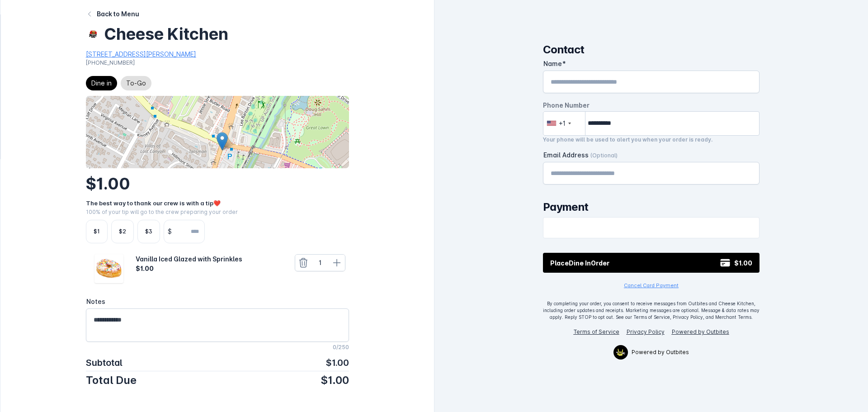 The image size is (868, 412). What do you see at coordinates (218, 212) in the screenshot?
I see `div: 100% of your tip will go to the crew preparing your order` at bounding box center [218, 212].